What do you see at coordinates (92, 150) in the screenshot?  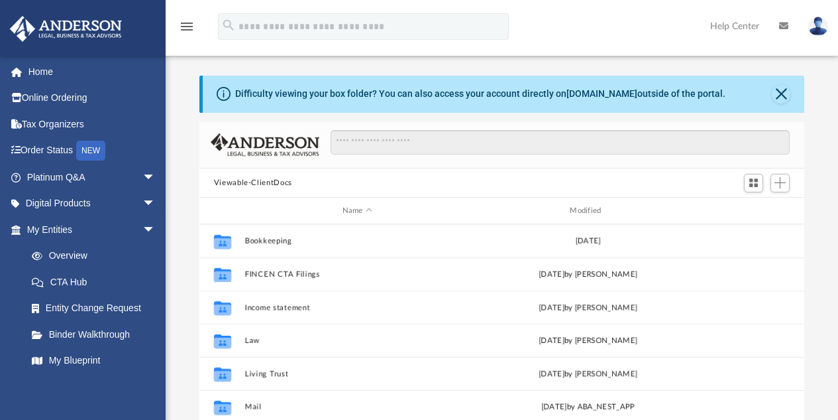 I see `a: Order StatusNEW` at bounding box center [92, 150].